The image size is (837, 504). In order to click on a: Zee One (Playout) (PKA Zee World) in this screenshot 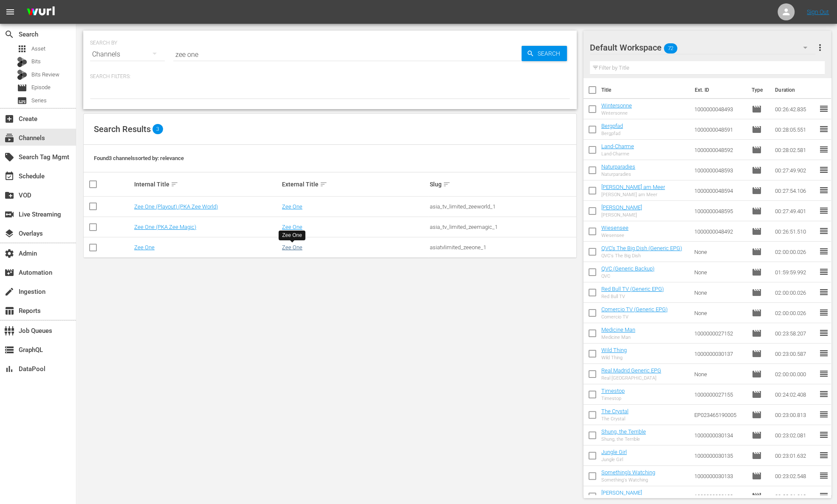, I will do `click(176, 206)`.